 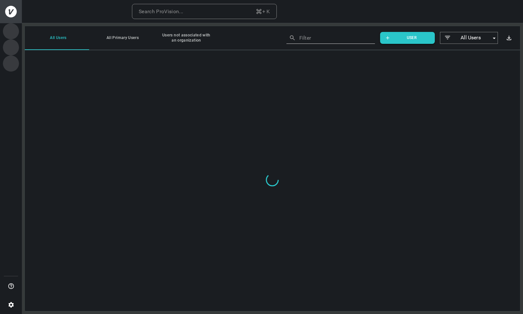 I want to click on div: + K, so click(x=263, y=12).